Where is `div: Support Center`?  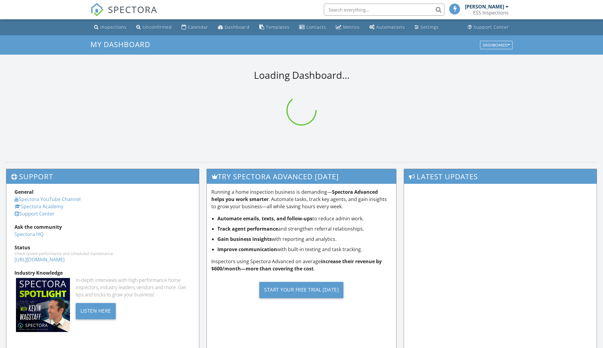 div: Support Center is located at coordinates (491, 27).